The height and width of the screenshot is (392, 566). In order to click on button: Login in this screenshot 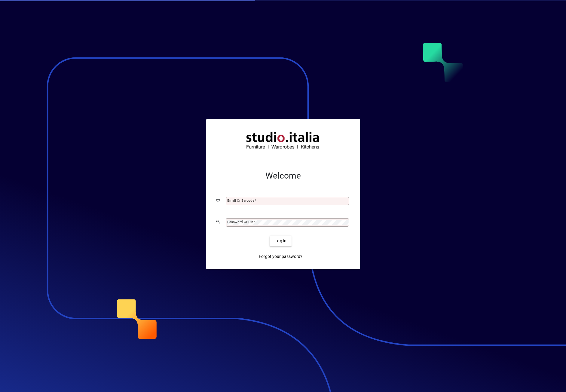, I will do `click(280, 241)`.